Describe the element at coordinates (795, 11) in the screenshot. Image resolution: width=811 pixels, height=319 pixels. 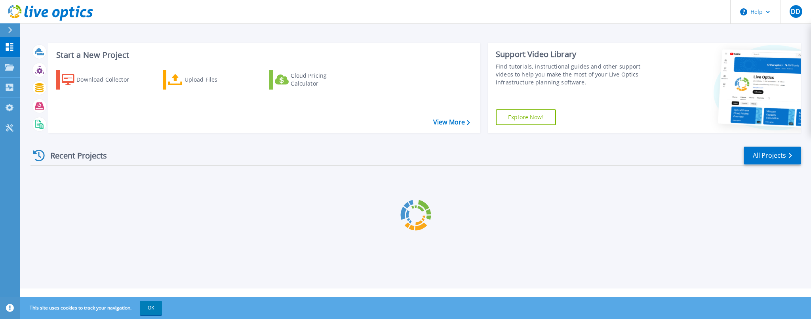
I see `span: DD` at that location.